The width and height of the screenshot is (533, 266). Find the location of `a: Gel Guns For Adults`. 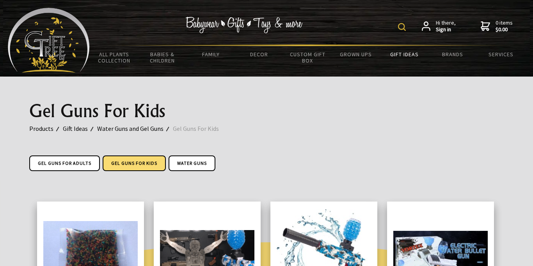

a: Gel Guns For Adults is located at coordinates (64, 163).